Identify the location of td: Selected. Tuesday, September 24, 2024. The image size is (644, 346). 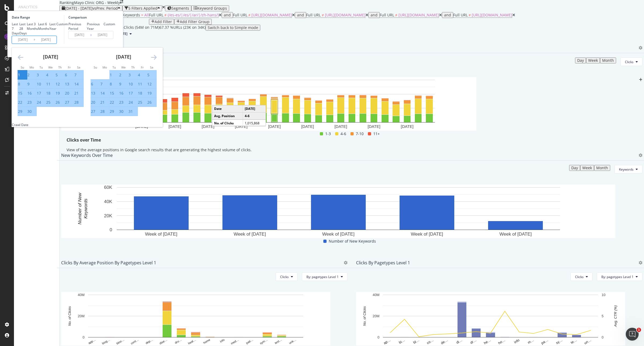
(41, 102).